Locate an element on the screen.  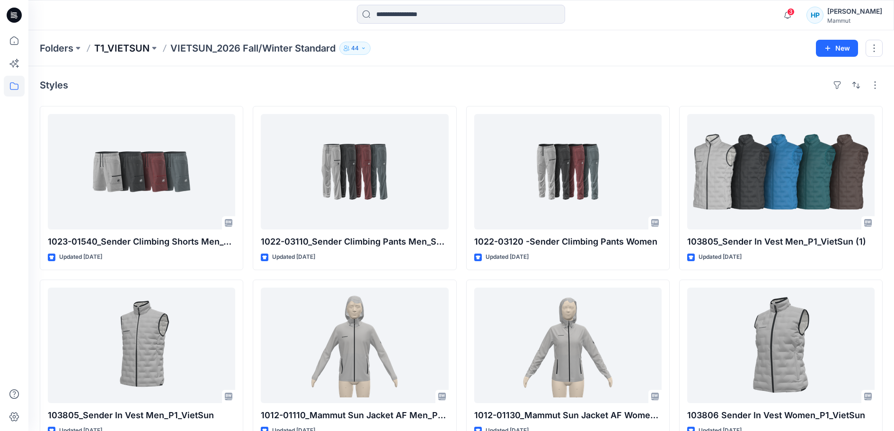
p: T1_VIETSUN is located at coordinates (122, 48).